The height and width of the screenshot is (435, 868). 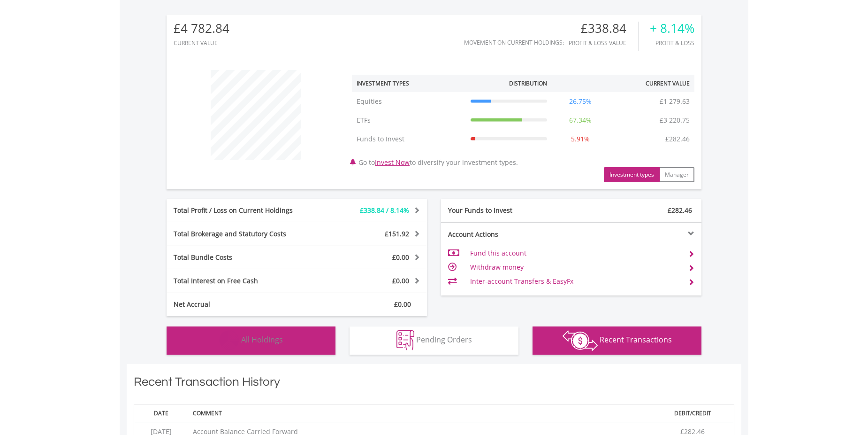 What do you see at coordinates (636, 340) in the screenshot?
I see `span: Recent Transactions` at bounding box center [636, 340].